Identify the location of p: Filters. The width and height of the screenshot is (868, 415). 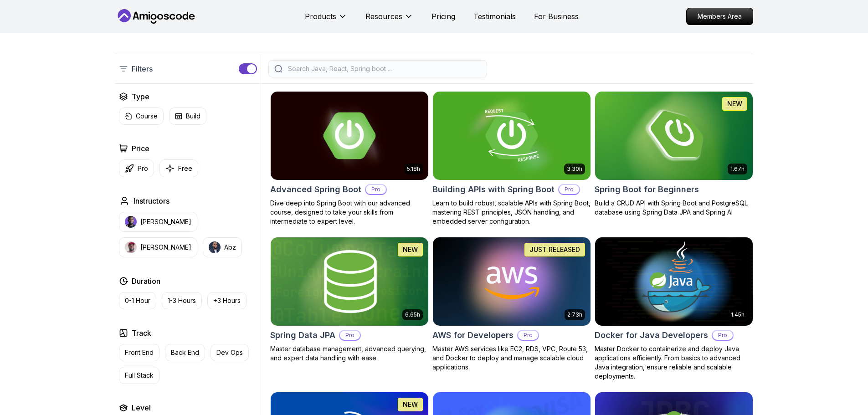
(142, 69).